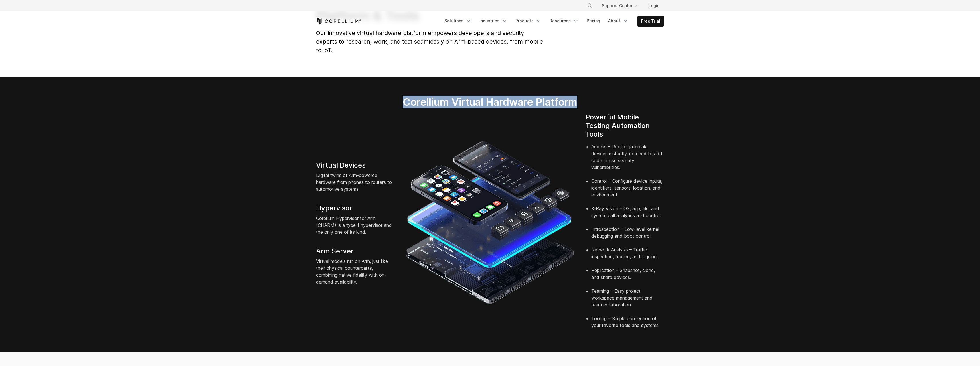 This screenshot has width=980, height=366. Describe the element at coordinates (628, 278) in the screenshot. I see `li: Replication – Snapshot, clone, and share devices.` at that location.